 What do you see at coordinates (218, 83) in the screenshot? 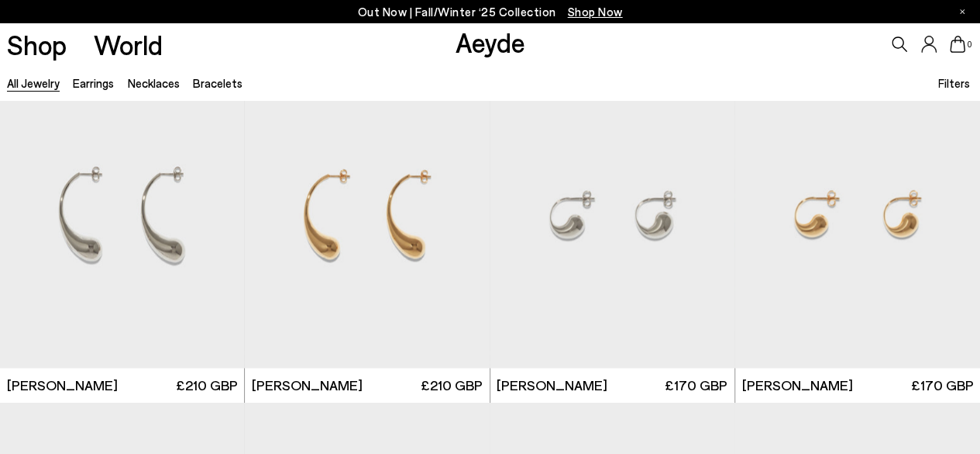
I see `a: Bracelets` at bounding box center [218, 83].